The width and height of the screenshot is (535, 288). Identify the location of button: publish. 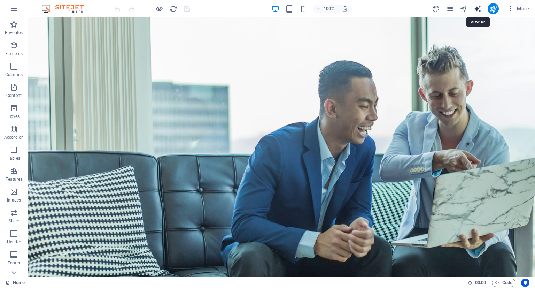
(493, 9).